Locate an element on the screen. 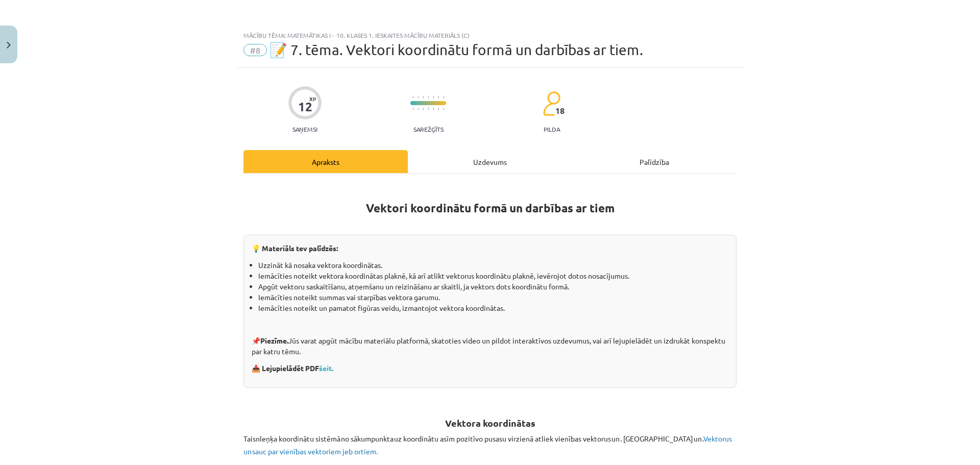 This screenshot has height=465, width=980. img: icon-close-lesson-0947bae3869378f0d4975bcd49f059093ad1ed9edebbc8119c70593378902aed.svg is located at coordinates (9, 45).